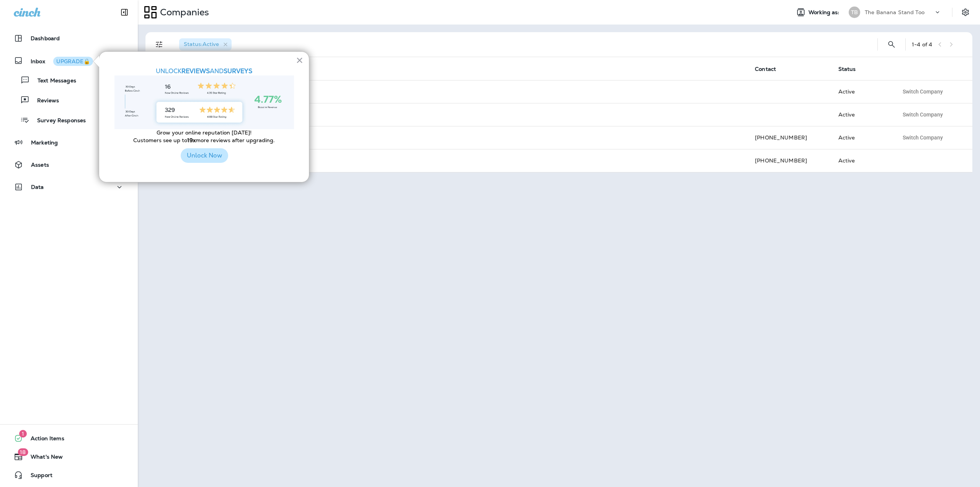  I want to click on button: Filters, so click(159, 44).